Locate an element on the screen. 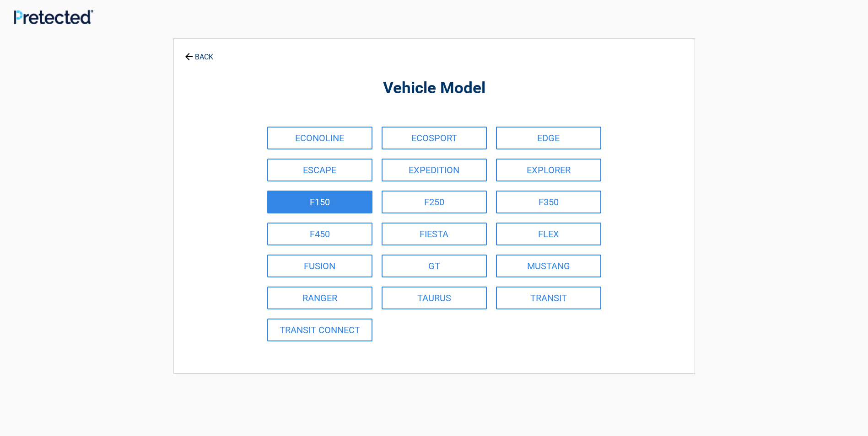  a: ECONOLINE is located at coordinates (319, 138).